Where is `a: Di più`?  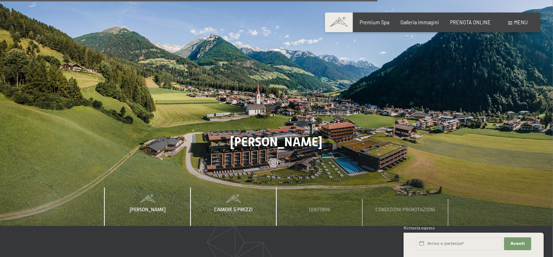
a: Di più is located at coordinates (277, 163).